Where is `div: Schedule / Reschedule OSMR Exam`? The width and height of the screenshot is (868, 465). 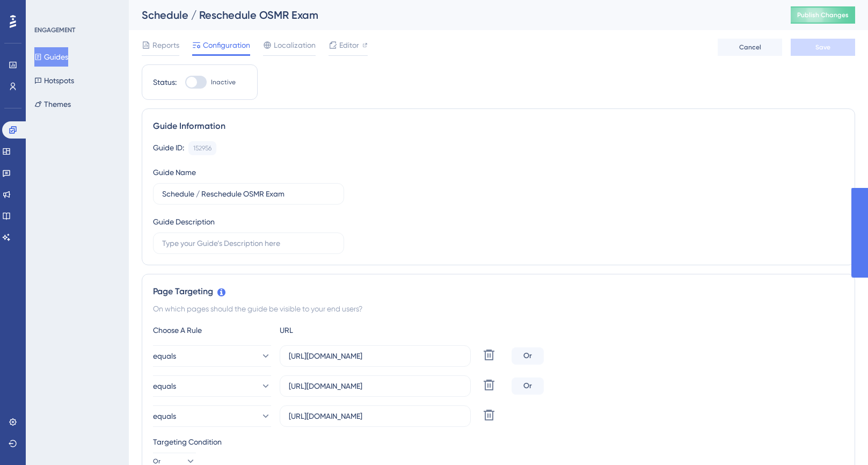 div: Schedule / Reschedule OSMR Exam is located at coordinates (452, 15).